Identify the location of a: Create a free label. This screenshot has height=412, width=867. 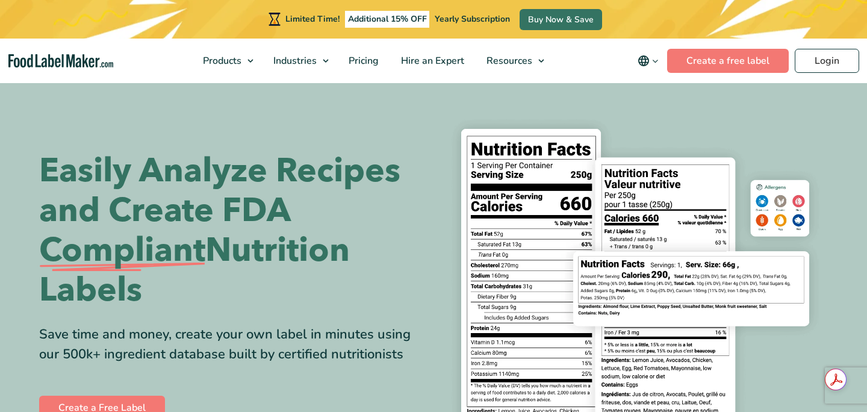
(728, 61).